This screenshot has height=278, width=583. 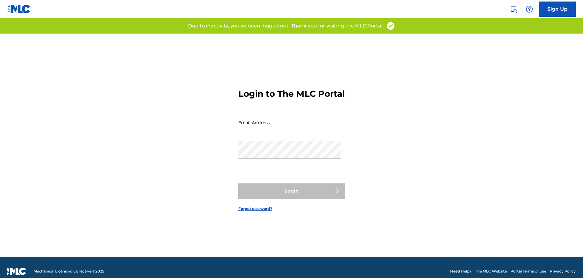 What do you see at coordinates (17, 271) in the screenshot?
I see `img: logo` at bounding box center [17, 271].